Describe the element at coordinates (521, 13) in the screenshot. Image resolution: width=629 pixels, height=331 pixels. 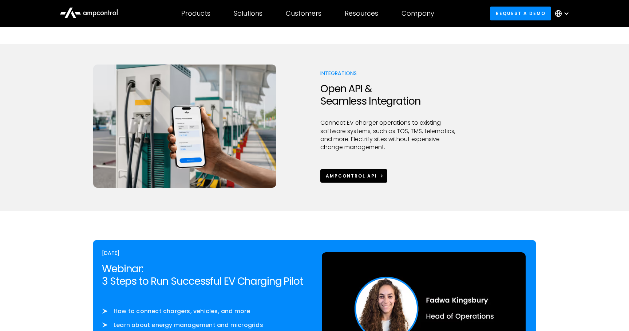
I see `a: Request a demo` at that location.